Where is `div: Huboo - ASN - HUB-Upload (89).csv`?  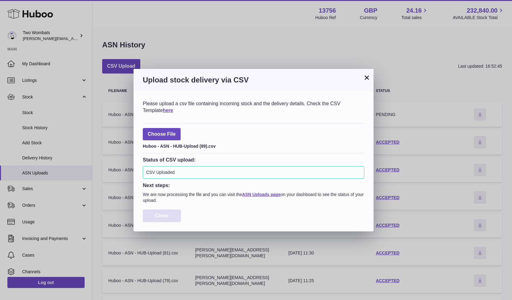
div: Huboo - ASN - HUB-Upload (89).csv is located at coordinates (254, 146).